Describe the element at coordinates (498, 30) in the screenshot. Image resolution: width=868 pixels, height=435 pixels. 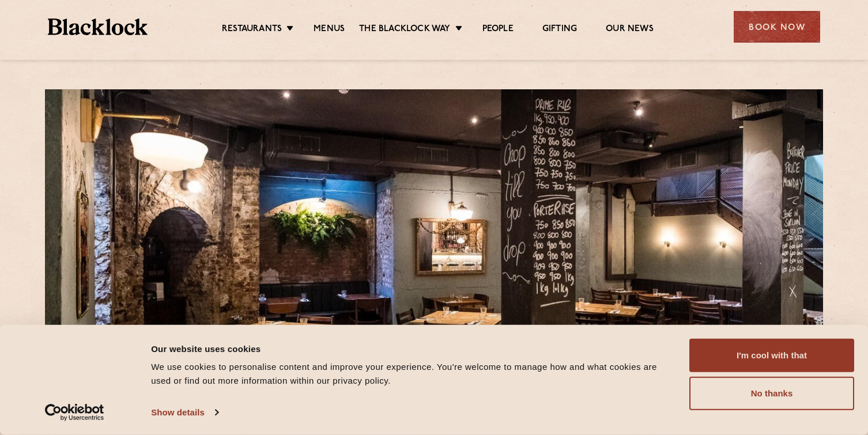
I see `a: People` at that location.